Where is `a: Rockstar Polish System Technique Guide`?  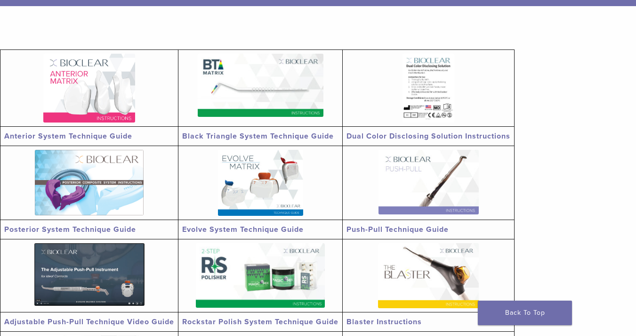 a: Rockstar Polish System Technique Guide is located at coordinates (260, 322).